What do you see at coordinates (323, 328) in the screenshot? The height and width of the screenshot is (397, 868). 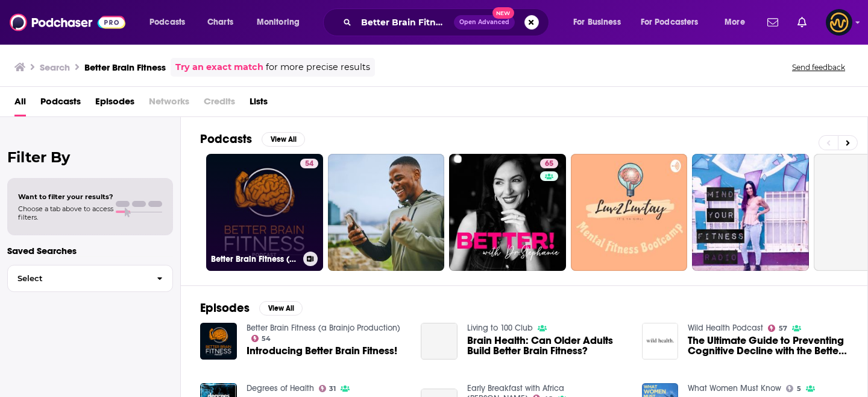 I see `a: Better Brain Fitness (a Brainjo Production)` at bounding box center [323, 328].